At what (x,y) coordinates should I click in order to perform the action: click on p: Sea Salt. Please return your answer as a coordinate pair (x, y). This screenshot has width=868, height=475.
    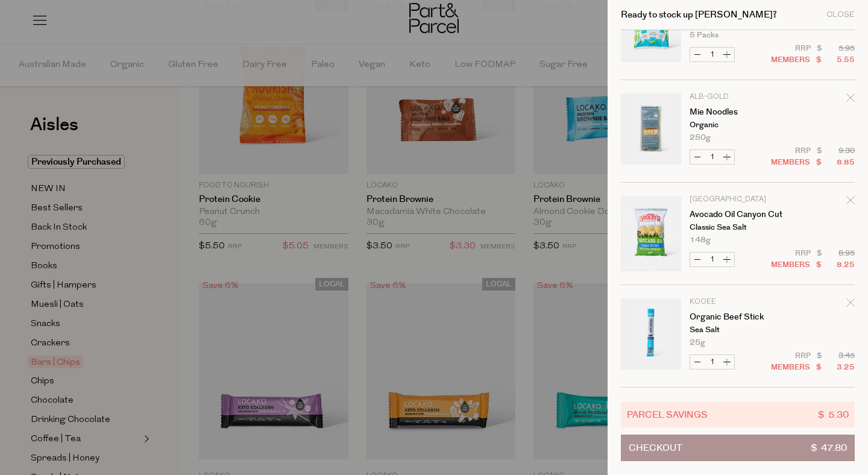
    Looking at the image, I should click on (736, 329).